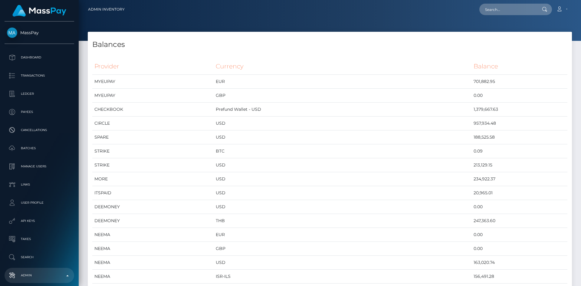 The image size is (581, 286). Describe the element at coordinates (153, 193) in the screenshot. I see `td: ITSPAID` at that location.